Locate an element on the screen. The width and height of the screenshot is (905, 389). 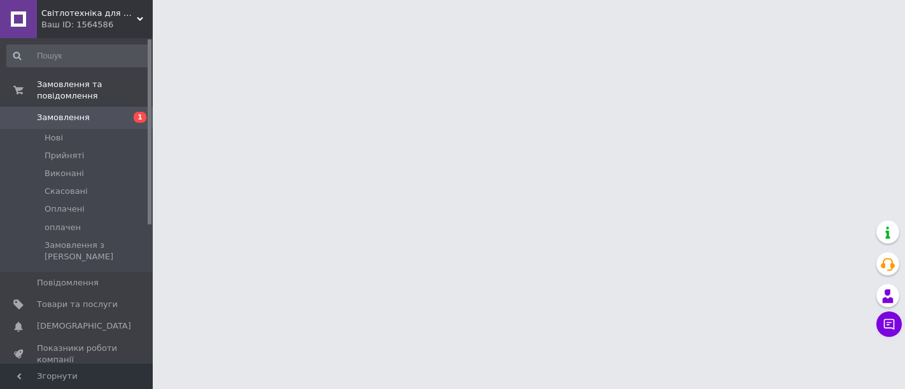
span: Нові is located at coordinates (53, 138).